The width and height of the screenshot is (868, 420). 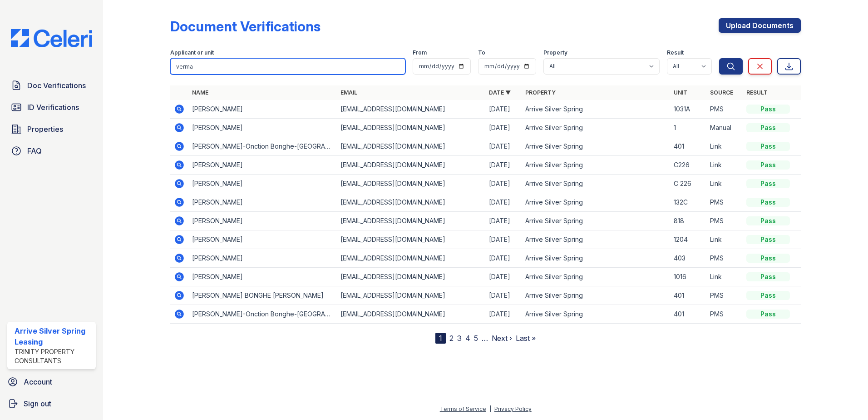 What do you see at coordinates (540, 92) in the screenshot?
I see `a: Property` at bounding box center [540, 92].